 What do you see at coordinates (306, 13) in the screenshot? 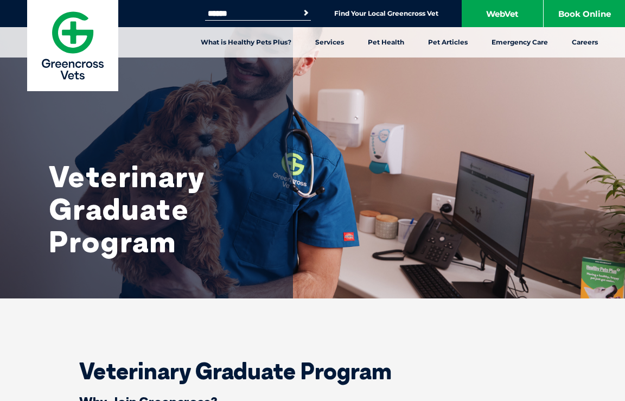
I see `button: Search` at bounding box center [306, 13].